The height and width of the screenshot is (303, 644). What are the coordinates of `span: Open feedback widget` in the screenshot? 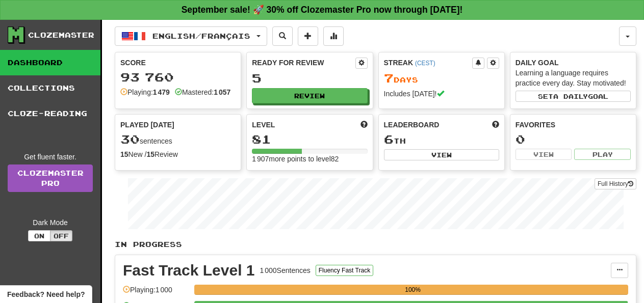 It's located at (46, 295).